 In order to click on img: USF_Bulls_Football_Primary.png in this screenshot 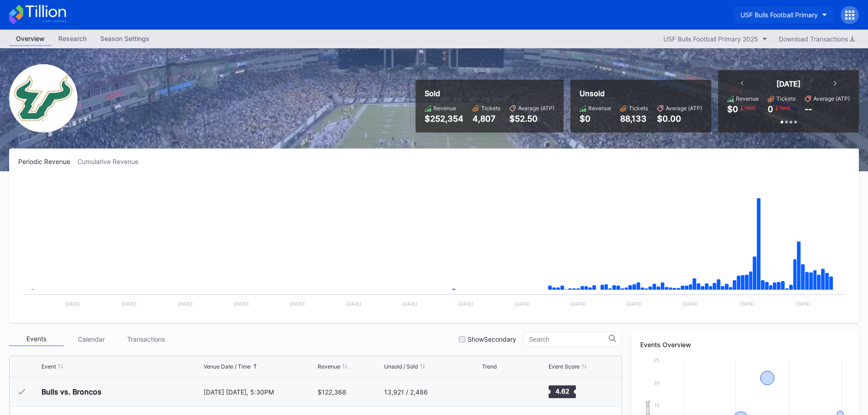, I will do `click(43, 98)`.